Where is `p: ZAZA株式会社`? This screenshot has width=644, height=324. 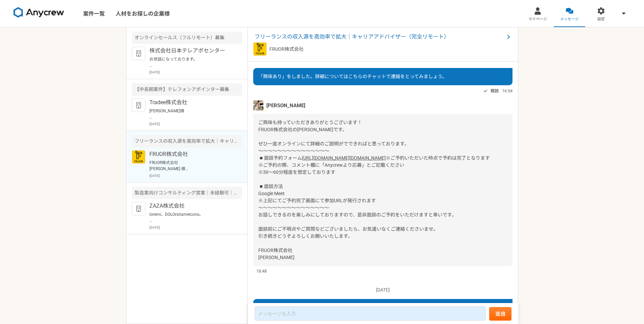
p: ZAZA株式会社 is located at coordinates (191, 206).